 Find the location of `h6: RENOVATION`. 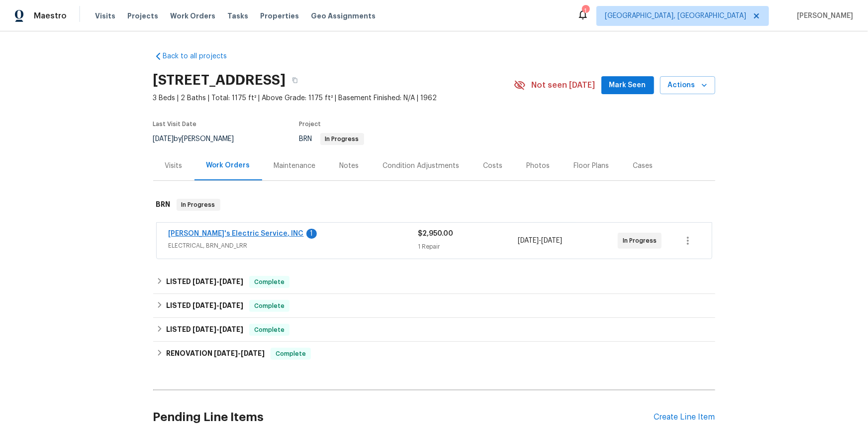

h6: RENOVATION is located at coordinates (215, 353).